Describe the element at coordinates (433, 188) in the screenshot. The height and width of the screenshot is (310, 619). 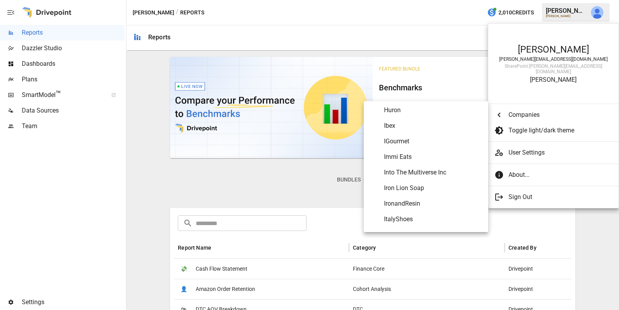
I see `span: Iron Lion Soap` at that location.